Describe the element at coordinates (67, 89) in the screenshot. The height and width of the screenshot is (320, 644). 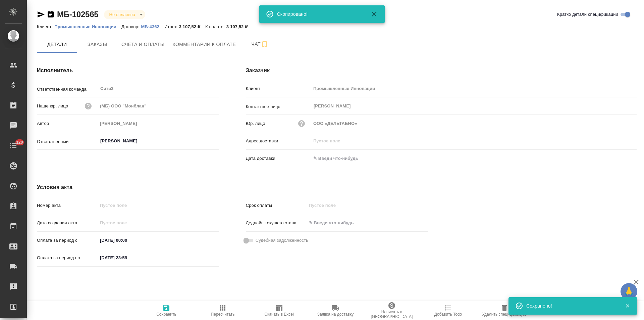
I see `p: Ответственная команда` at that location.